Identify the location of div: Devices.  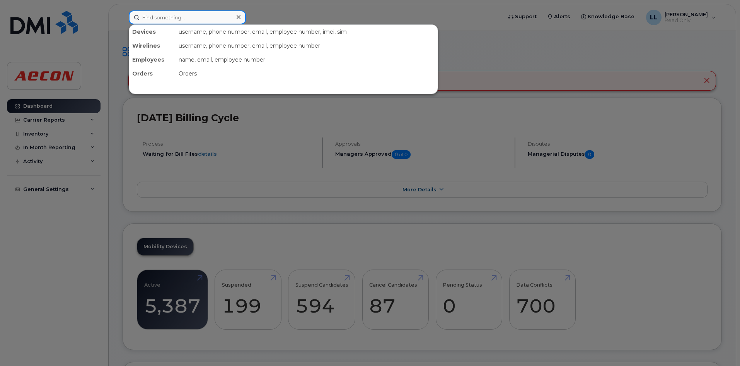
(152, 32).